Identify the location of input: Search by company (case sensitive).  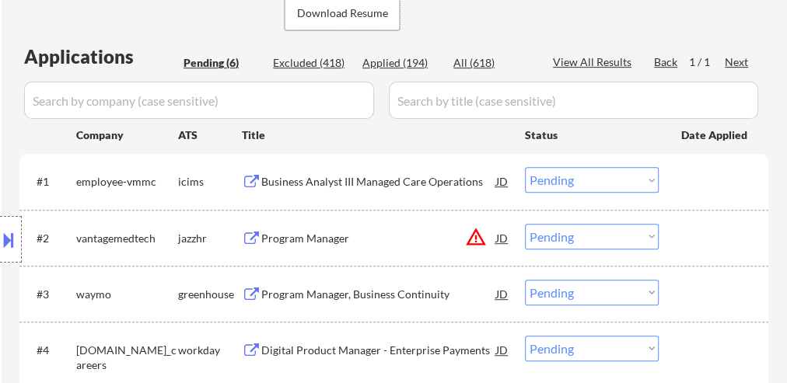
(199, 100).